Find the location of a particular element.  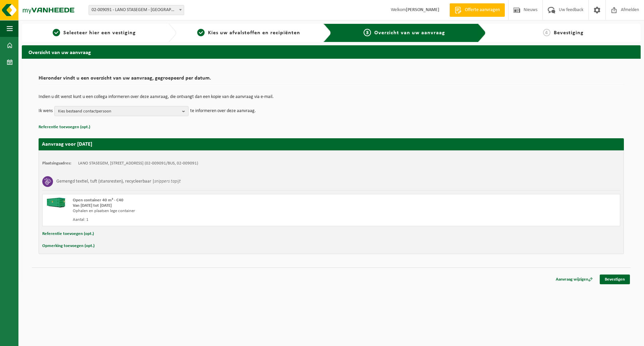

a: Bevestigen is located at coordinates (615, 279).